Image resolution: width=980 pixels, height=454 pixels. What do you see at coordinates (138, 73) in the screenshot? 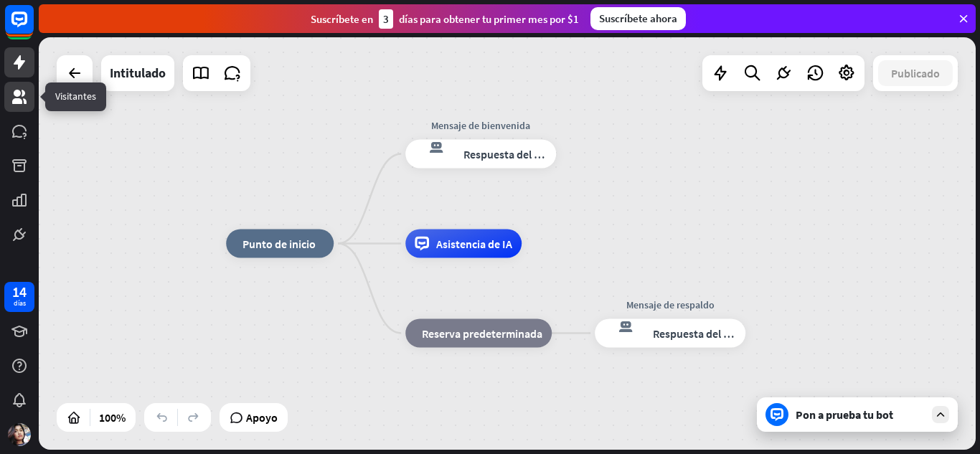
I see `font: Intitulado` at bounding box center [138, 73].